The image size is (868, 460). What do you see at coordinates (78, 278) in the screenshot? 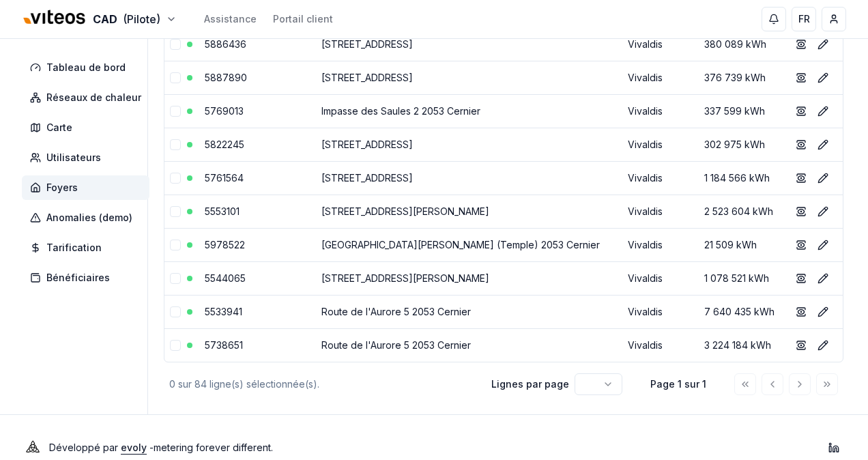
I see `span: Bénéficiaires` at bounding box center [78, 278].